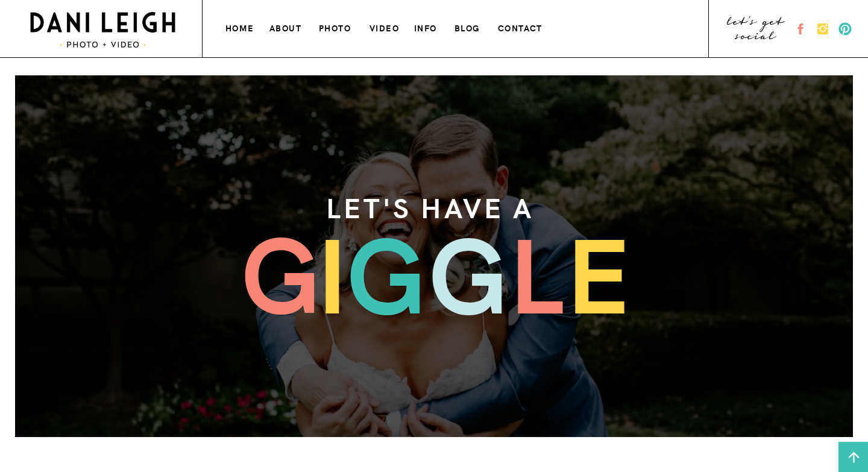  I want to click on h3: info, so click(427, 27).